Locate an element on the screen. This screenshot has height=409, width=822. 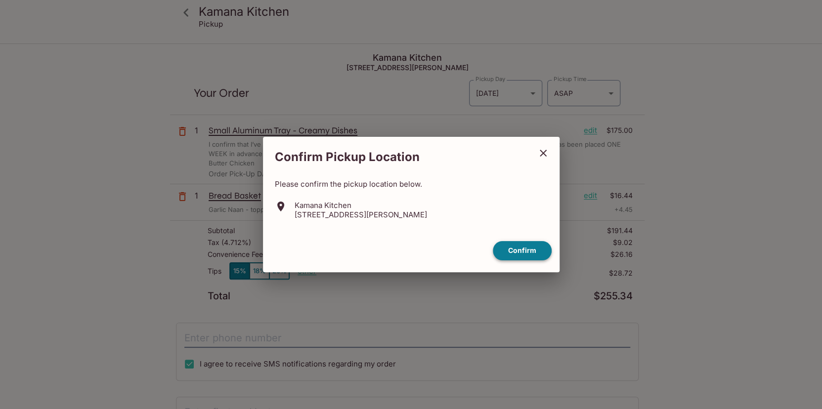
p: Please confirm the pickup location below. is located at coordinates (411, 184).